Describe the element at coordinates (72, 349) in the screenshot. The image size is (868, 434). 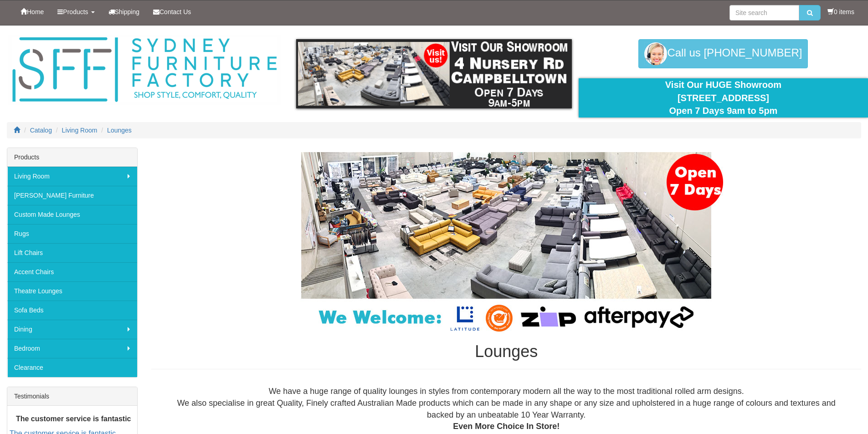
I see `a: Bedroom` at that location.